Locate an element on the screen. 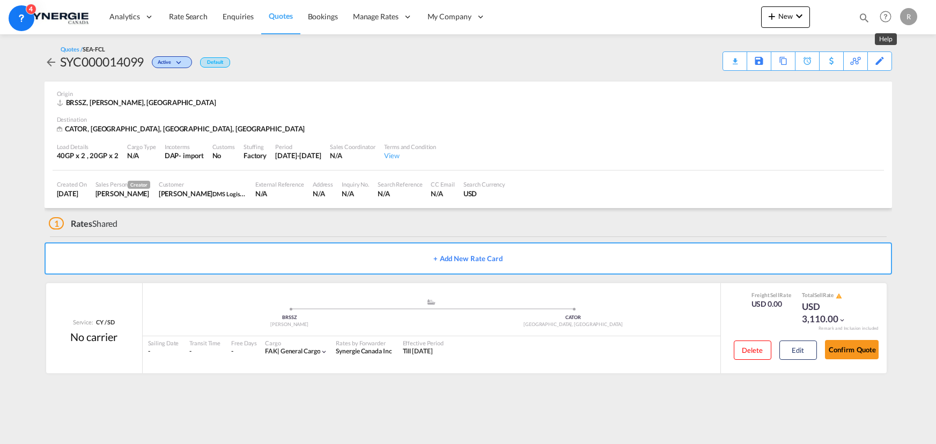  md-tooltip: Help is located at coordinates (885, 39).